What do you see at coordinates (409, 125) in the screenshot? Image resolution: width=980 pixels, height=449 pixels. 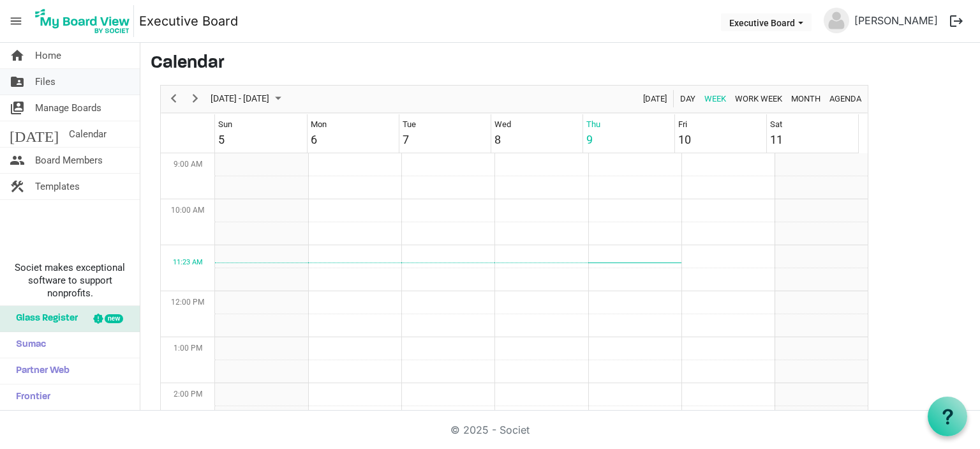 I see `div: Tue` at bounding box center [409, 125].